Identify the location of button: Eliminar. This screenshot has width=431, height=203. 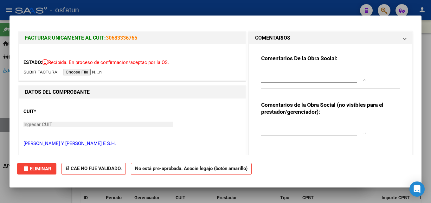
(37, 169).